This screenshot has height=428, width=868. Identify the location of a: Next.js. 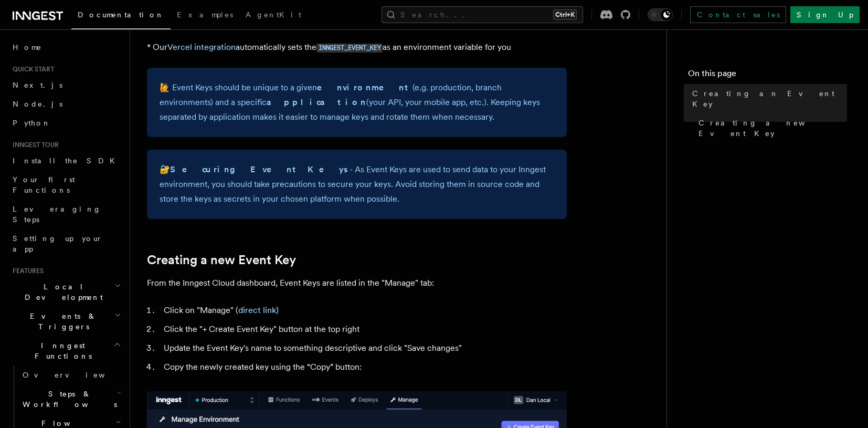
(66, 85).